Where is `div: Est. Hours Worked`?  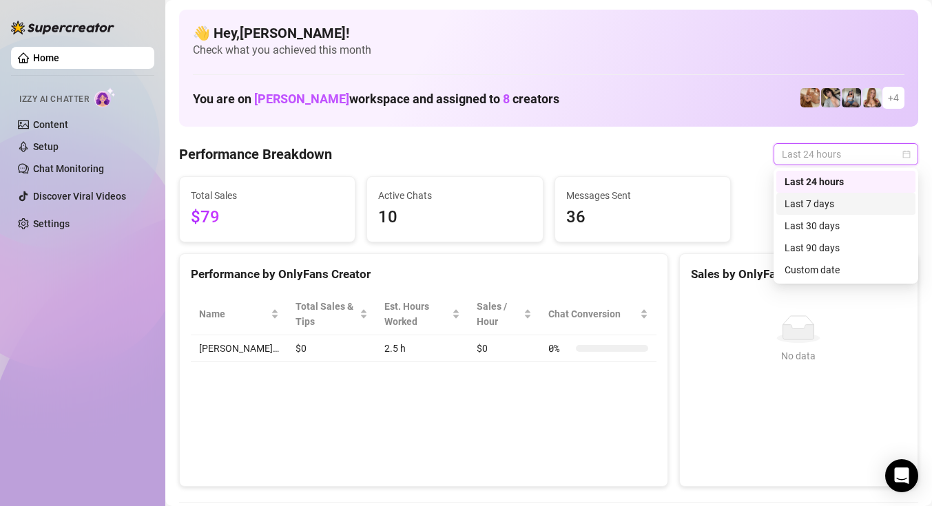
div: Est. Hours Worked is located at coordinates (417, 314).